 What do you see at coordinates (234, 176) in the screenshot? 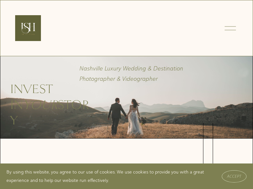
I see `button: Accept` at bounding box center [234, 176].